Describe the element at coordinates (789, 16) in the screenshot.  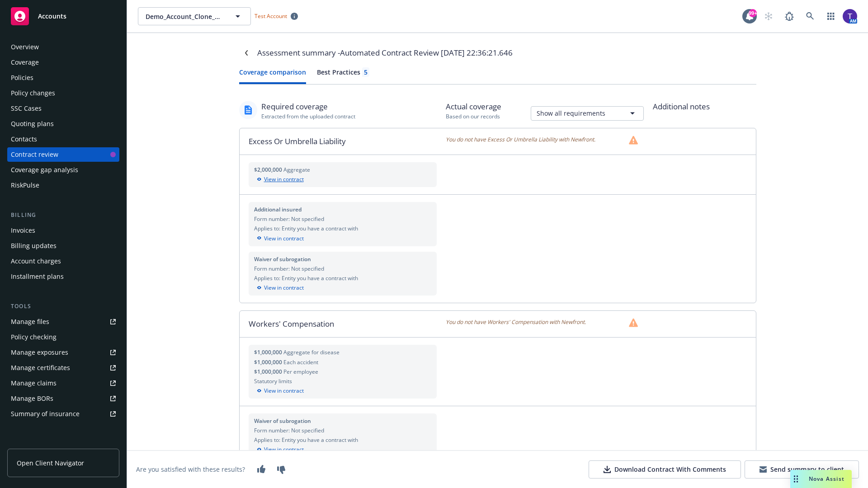
I see `a: Report a Bug` at that location.